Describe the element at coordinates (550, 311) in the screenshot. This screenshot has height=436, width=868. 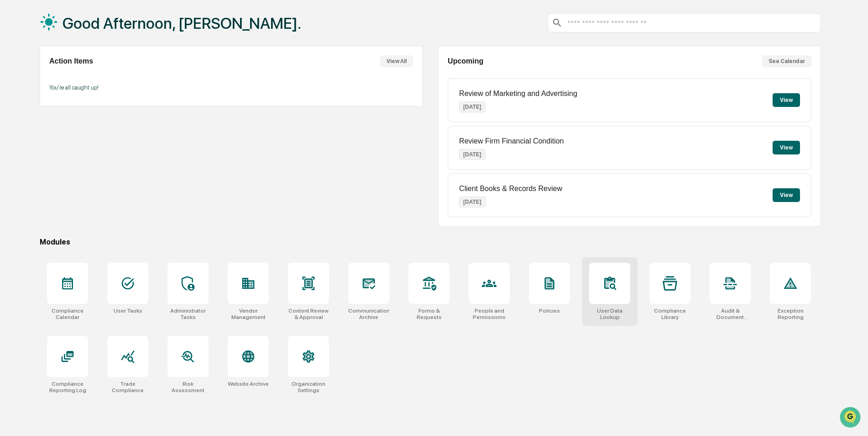
I see `div: Policies` at that location.